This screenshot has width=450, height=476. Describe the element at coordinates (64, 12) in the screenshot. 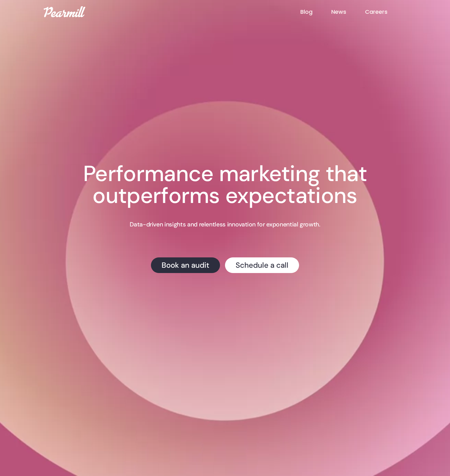

I see `img: Pearmill logo` at that location.